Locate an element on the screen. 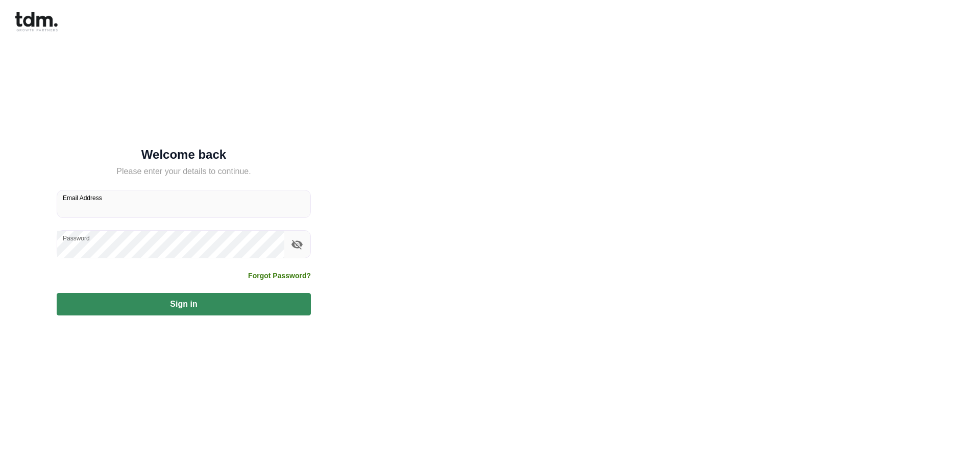 This screenshot has width=980, height=465. label: Password is located at coordinates (76, 237).